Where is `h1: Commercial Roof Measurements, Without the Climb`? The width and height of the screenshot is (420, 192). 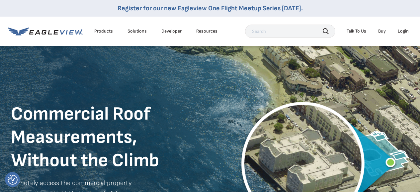 h1: Commercial Roof Measurements, Without the Climb is located at coordinates (111, 137).